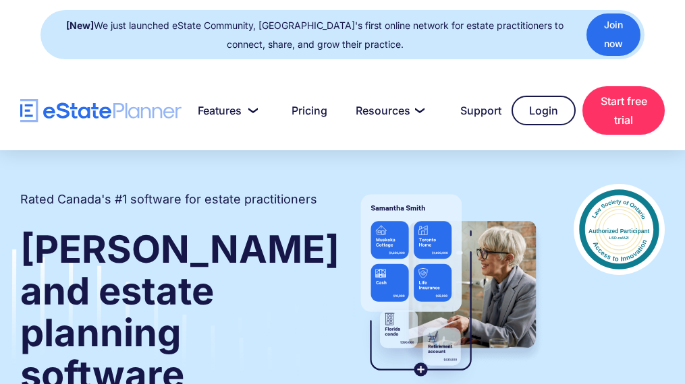  I want to click on a: home, so click(100, 111).